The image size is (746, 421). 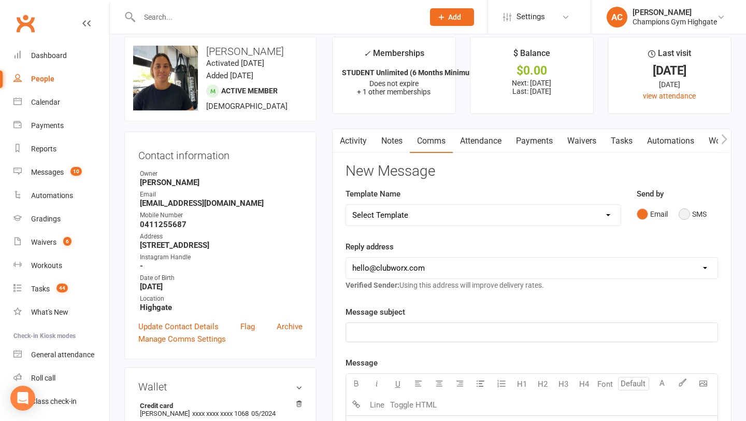 I want to click on div: General attendance, so click(x=63, y=355).